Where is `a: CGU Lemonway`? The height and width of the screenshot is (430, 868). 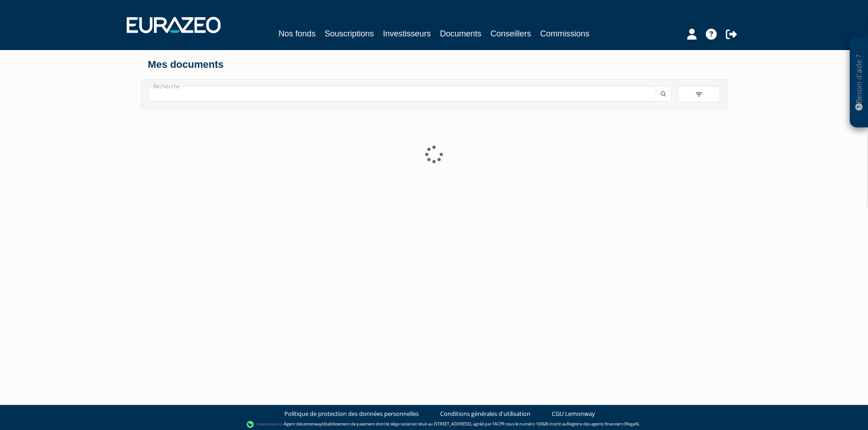
a: CGU Lemonway is located at coordinates (573, 414).